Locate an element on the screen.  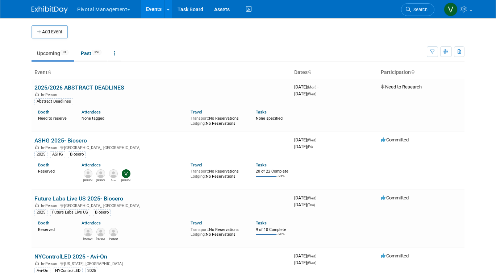
img: Joseph (Joe) Rodriguez is located at coordinates (88, 232).